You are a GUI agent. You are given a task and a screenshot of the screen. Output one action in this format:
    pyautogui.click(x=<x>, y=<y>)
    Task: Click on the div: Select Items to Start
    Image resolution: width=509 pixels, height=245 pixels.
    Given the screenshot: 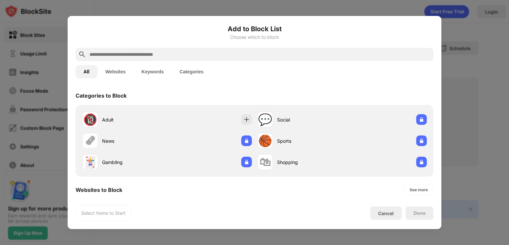 What is the action you would take?
    pyautogui.click(x=103, y=213)
    